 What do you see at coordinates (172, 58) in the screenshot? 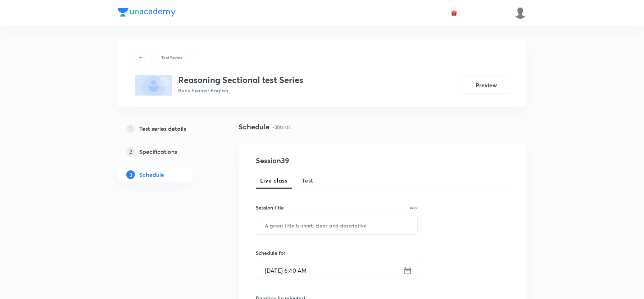
I see `p: Test Series` at bounding box center [172, 58].